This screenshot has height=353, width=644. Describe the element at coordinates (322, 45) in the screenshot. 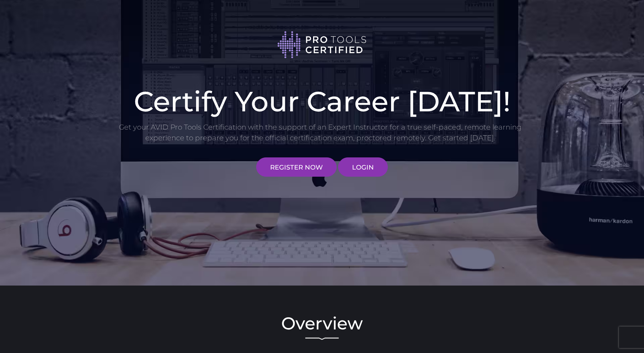

I see `img: Pro Tools Certified logo` at that location.